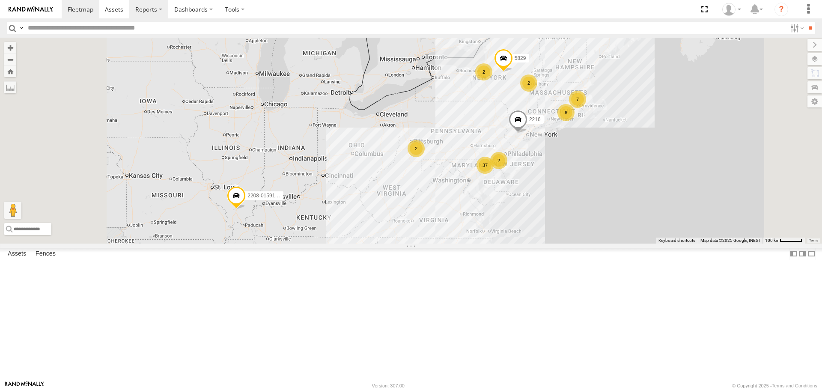 This screenshot has height=390, width=822. Describe the element at coordinates (10, 60) in the screenshot. I see `button: Zoom out` at that location.